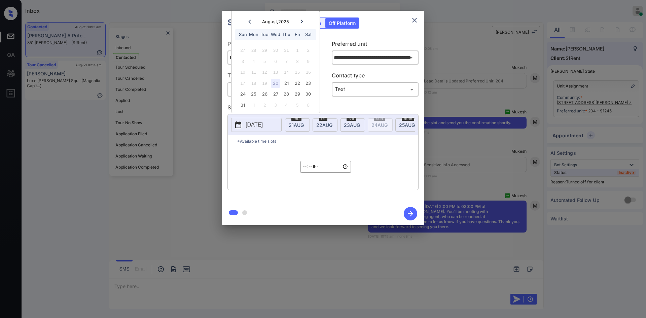  What do you see at coordinates (414, 20) in the screenshot?
I see `button: close` at bounding box center [414, 20].